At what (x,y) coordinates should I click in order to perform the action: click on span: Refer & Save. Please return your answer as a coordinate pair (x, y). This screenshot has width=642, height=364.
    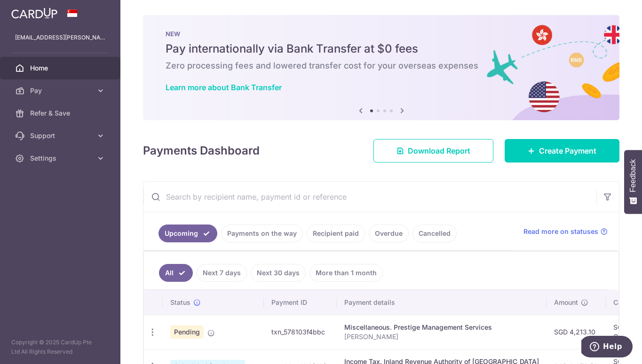
    Looking at the image, I should click on (61, 113).